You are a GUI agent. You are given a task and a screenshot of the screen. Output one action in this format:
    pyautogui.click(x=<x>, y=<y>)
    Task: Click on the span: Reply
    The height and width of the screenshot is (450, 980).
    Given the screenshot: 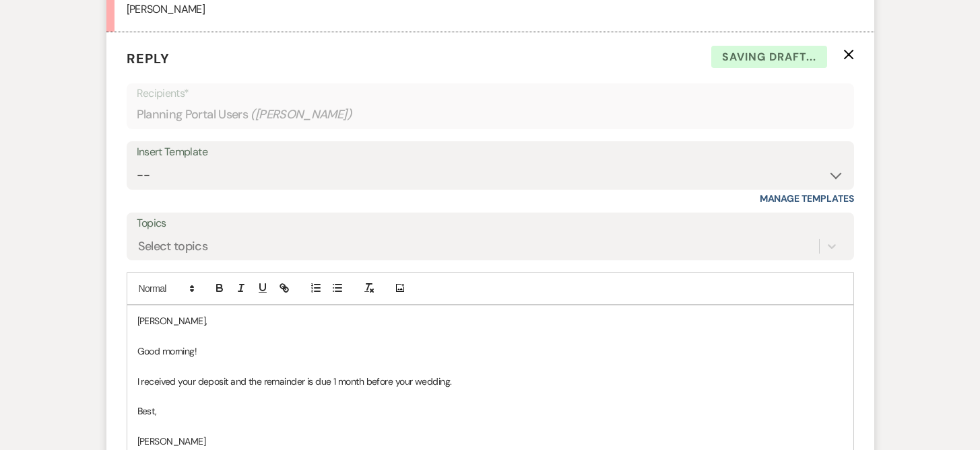 What is the action you would take?
    pyautogui.click(x=149, y=59)
    